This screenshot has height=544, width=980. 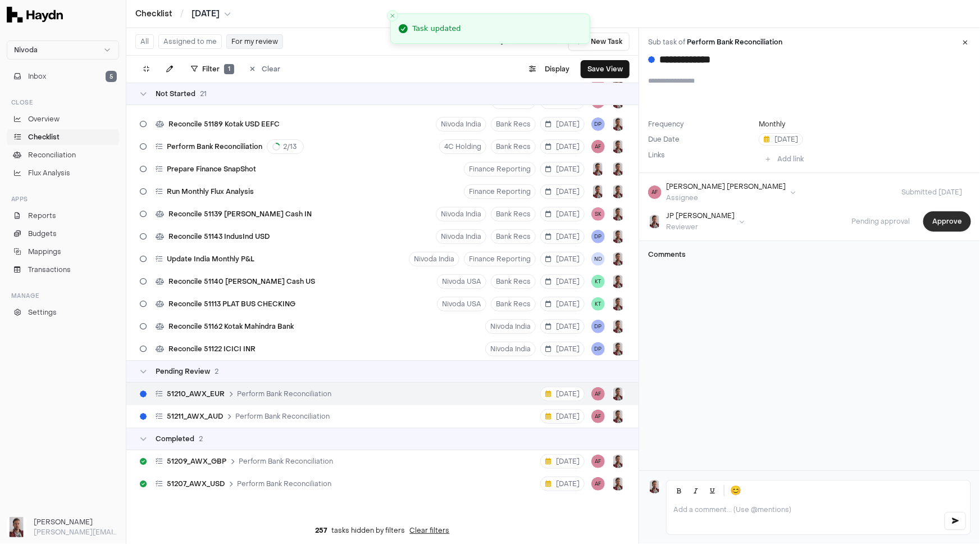 What do you see at coordinates (184, 14) in the screenshot?
I see `nav: breadcrumb` at bounding box center [184, 14].